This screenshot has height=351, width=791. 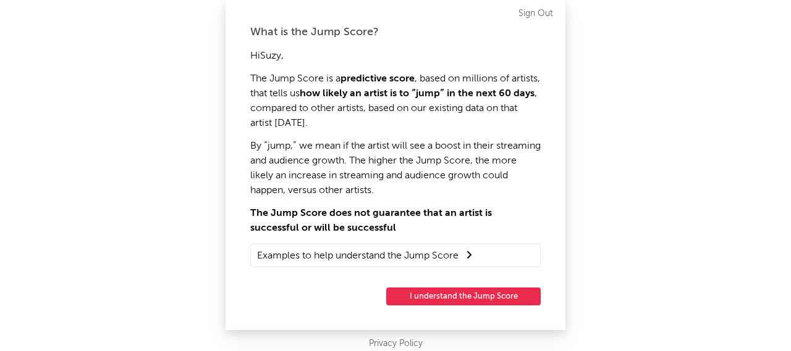 I want to click on p: By “jump,” we mean if the artist will see a boost in their streaming and audience growth. The hig..., so click(x=395, y=169).